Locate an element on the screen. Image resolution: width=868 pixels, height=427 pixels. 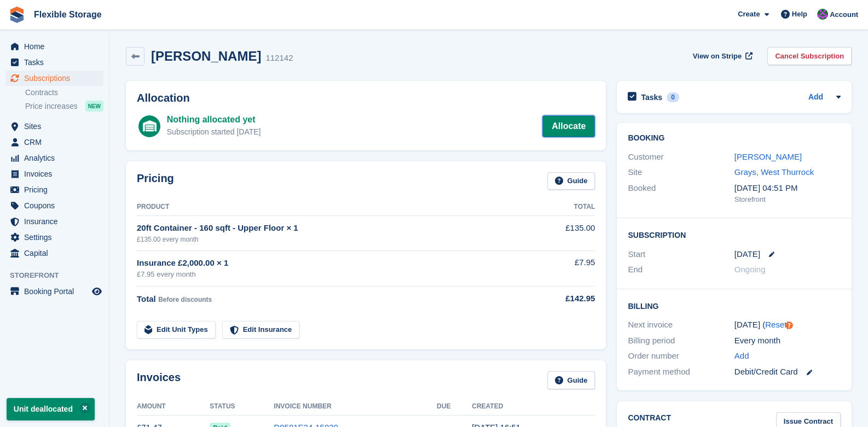
a: Cancel Subscription is located at coordinates (809, 56).